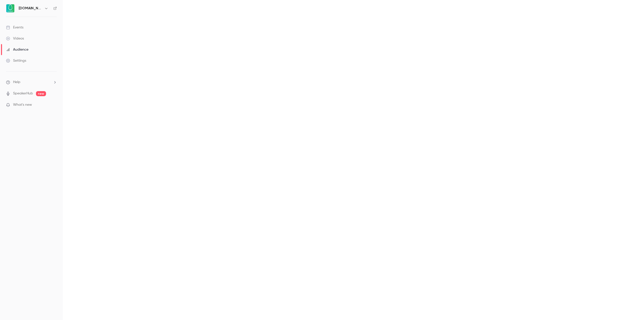 This screenshot has height=320, width=644. I want to click on span: What's new, so click(22, 105).